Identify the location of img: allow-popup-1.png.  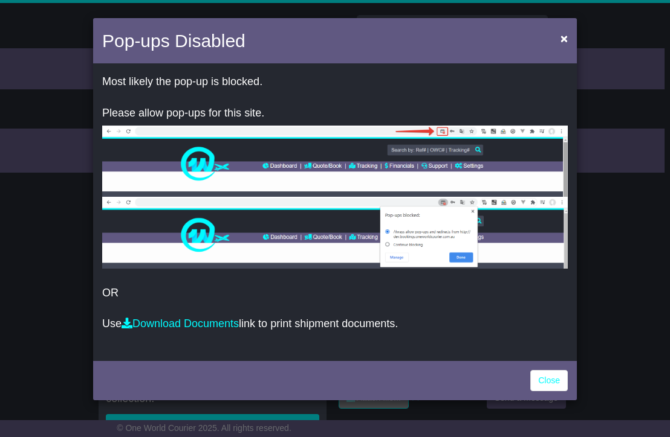
(335, 161).